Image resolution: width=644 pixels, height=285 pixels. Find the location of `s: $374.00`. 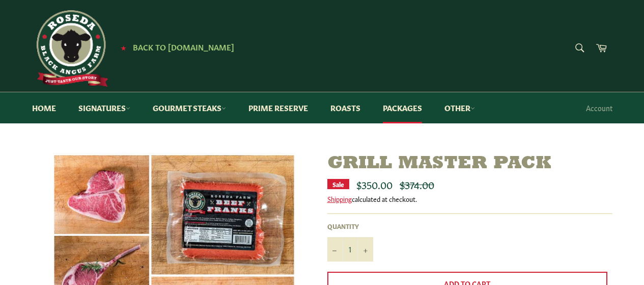

s: $374.00 is located at coordinates (417, 184).